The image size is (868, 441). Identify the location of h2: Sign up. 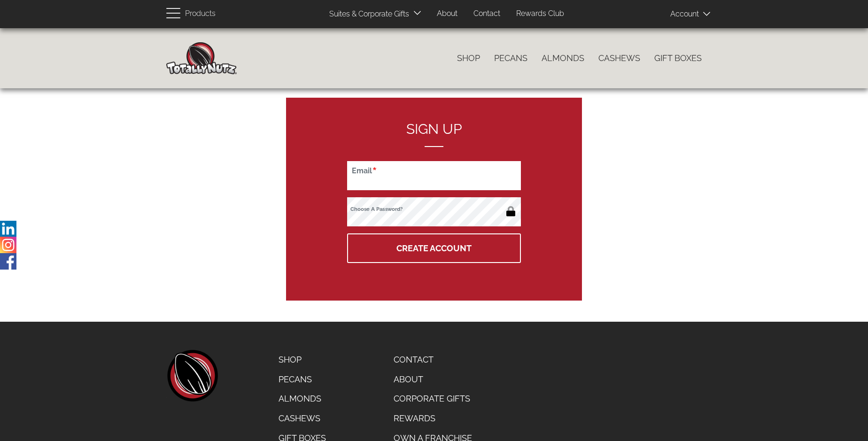
(434, 134).